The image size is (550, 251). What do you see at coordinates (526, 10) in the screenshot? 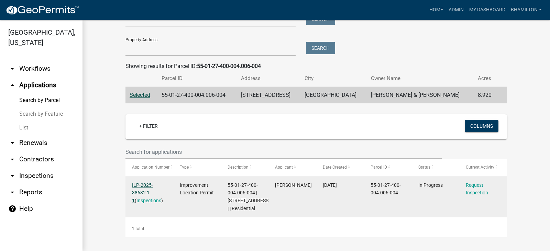
I see `a: bhamilton` at bounding box center [526, 10].